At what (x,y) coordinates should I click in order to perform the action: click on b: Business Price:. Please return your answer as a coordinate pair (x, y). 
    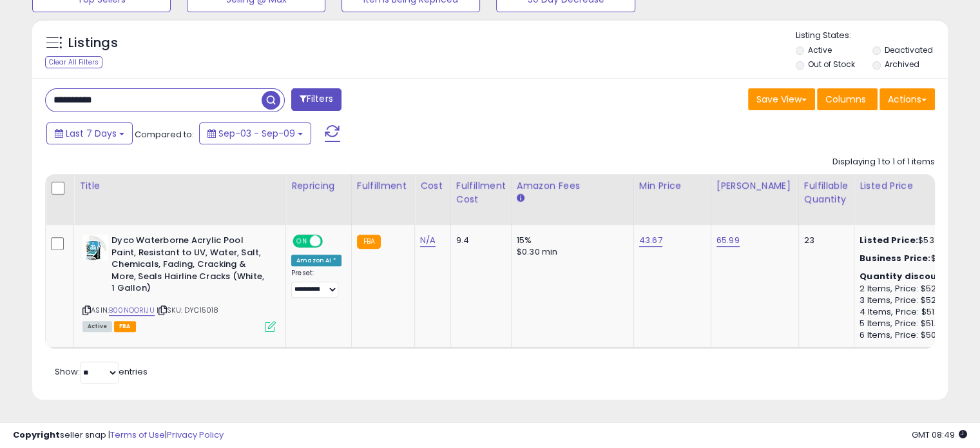
    Looking at the image, I should click on (895, 257).